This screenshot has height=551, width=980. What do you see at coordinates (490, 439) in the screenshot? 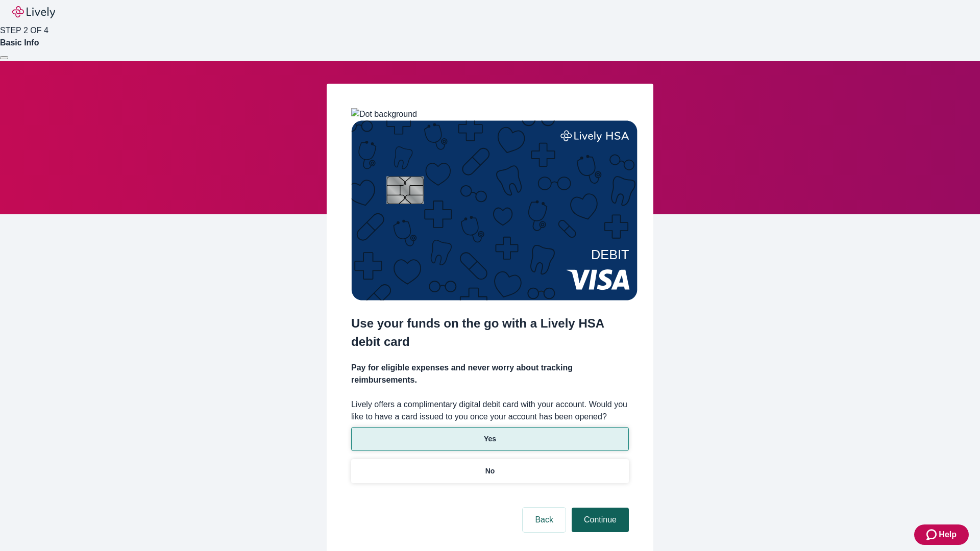
I see `p: Yes` at bounding box center [490, 439].